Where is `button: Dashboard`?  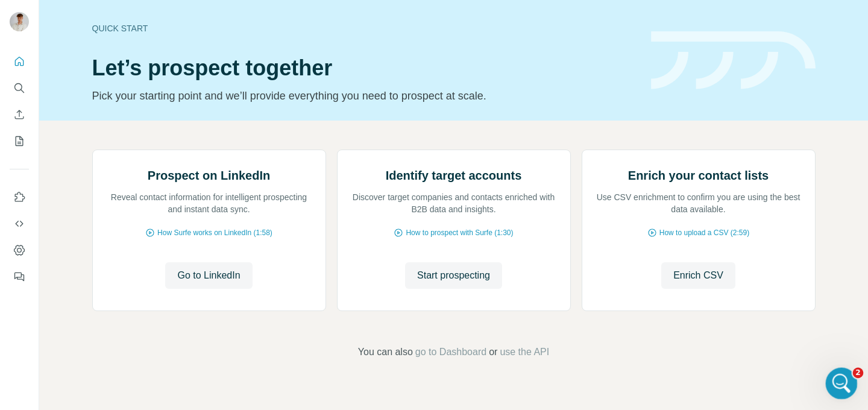
button: Dashboard is located at coordinates (19, 250).